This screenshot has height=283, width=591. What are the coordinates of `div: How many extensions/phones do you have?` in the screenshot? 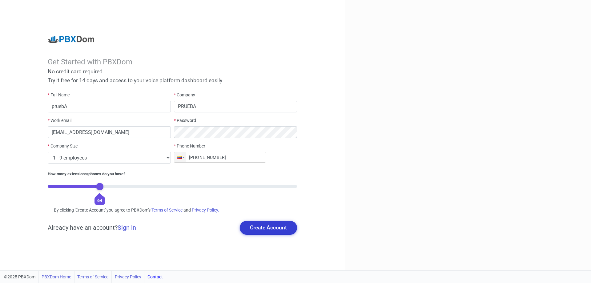 It's located at (173, 174).